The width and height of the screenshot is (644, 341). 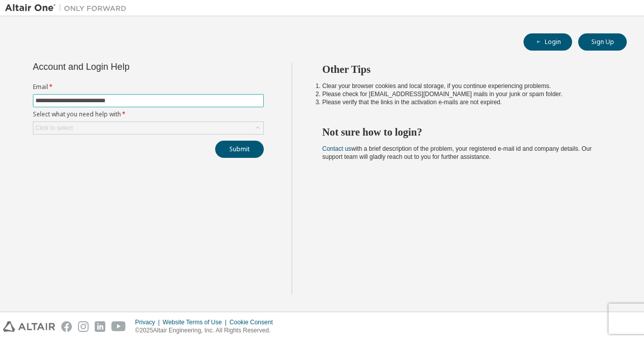 What do you see at coordinates (148, 114) in the screenshot?
I see `label: Select what you need help with` at bounding box center [148, 114].